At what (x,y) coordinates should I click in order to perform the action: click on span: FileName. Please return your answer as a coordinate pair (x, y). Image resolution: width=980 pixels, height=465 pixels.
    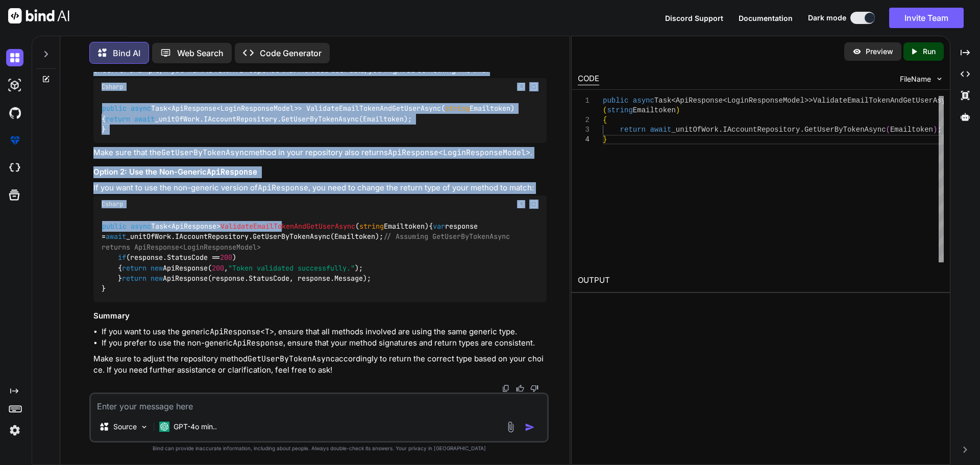
    Looking at the image, I should click on (915, 79).